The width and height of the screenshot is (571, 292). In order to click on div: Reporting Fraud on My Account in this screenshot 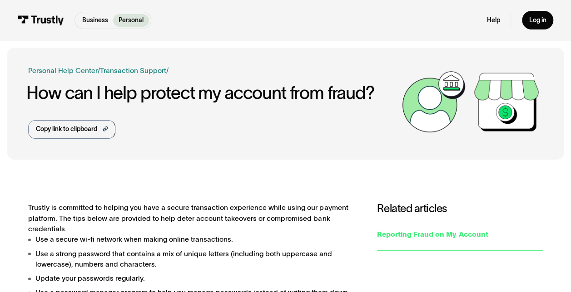, I will do `click(459, 234)`.